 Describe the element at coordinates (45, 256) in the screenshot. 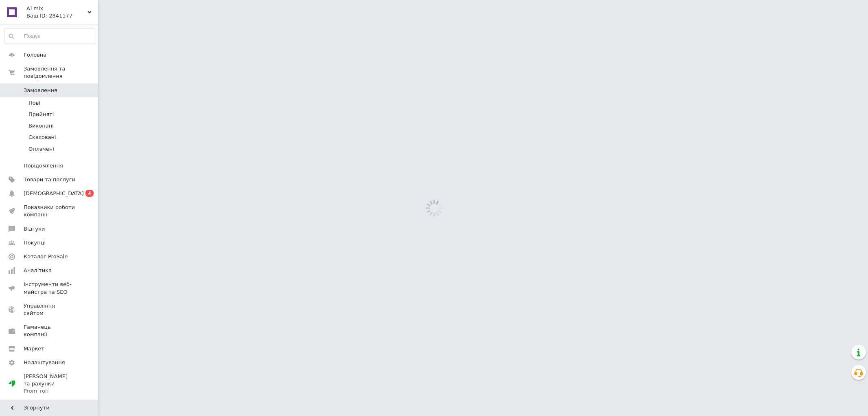

I see `span: Каталог ProSale` at that location.